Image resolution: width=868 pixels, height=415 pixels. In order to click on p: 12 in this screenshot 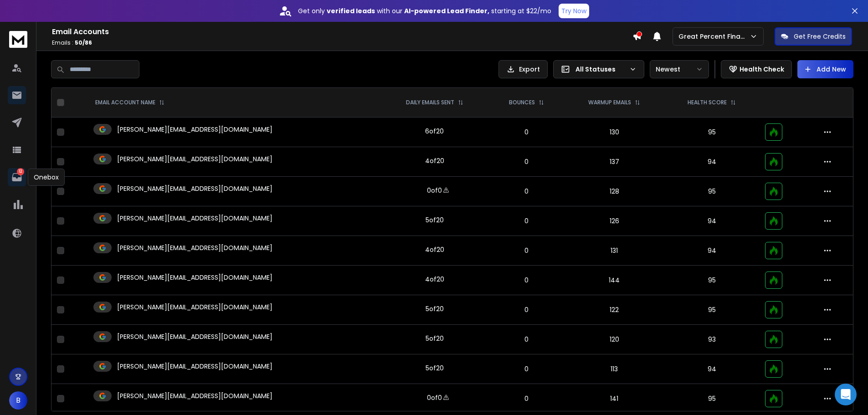, I will do `click(21, 172)`.